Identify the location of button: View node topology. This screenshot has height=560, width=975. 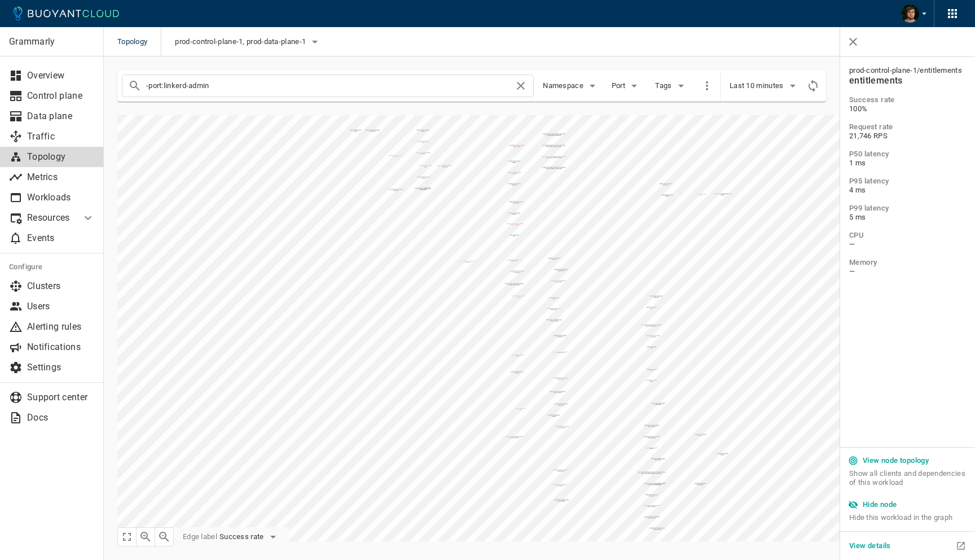
(889, 460).